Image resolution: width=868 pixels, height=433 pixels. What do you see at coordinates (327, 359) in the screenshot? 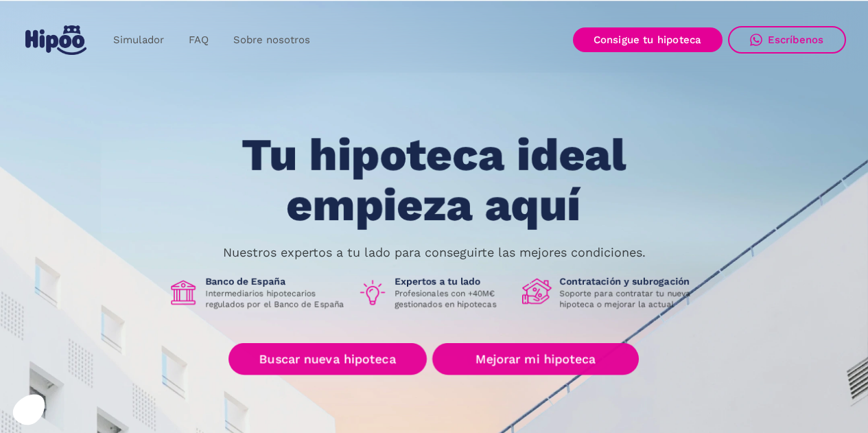
I see `a: Buscar nueva hipoteca` at bounding box center [327, 359].